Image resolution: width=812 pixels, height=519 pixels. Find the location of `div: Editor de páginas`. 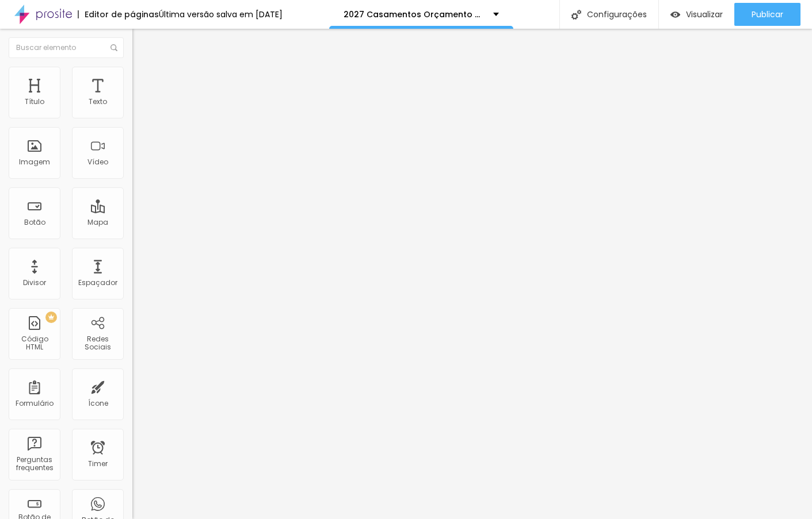

div: Editor de páginas is located at coordinates (118, 14).